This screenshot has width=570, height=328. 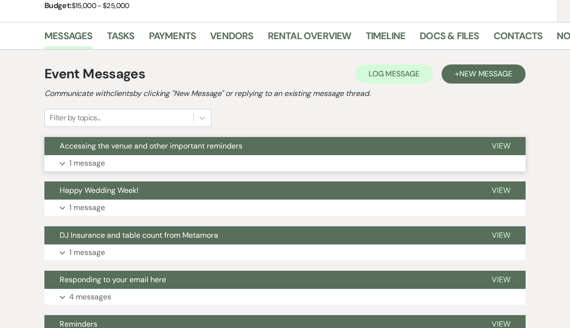 What do you see at coordinates (260, 235) in the screenshot?
I see `button: DJ Insurance and table count from Metamora` at bounding box center [260, 235].